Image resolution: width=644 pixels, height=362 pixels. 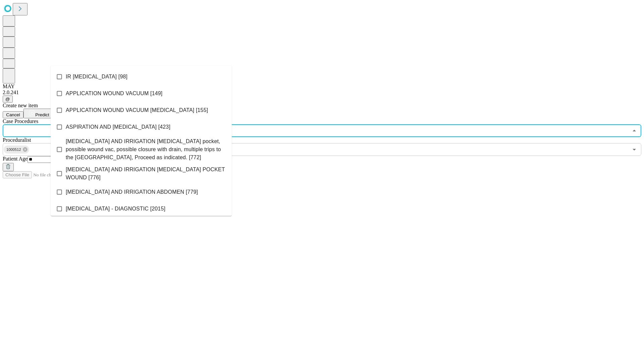 I want to click on span: APPLICATION WOUND VACUUM [149], so click(x=114, y=93).